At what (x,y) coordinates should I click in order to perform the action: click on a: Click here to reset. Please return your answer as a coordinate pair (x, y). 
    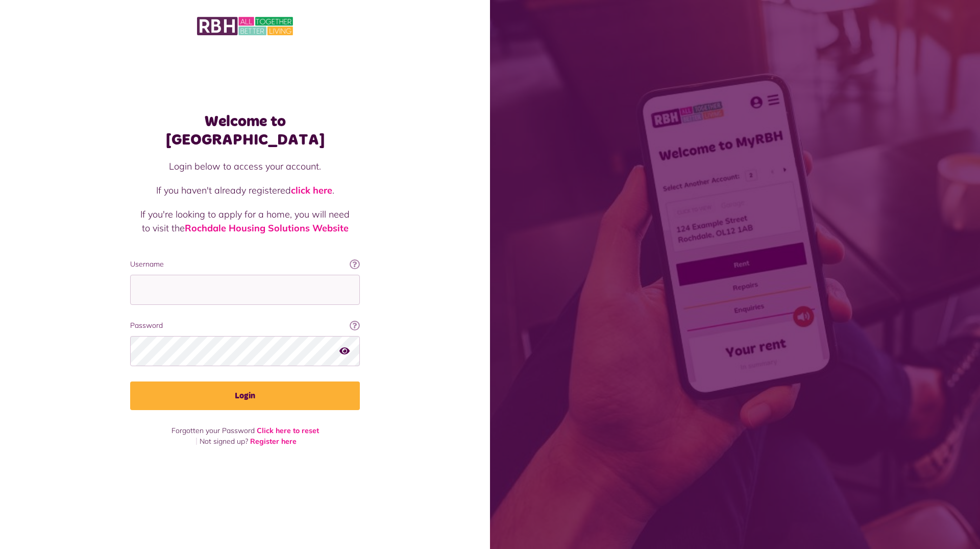
    Looking at the image, I should click on (288, 430).